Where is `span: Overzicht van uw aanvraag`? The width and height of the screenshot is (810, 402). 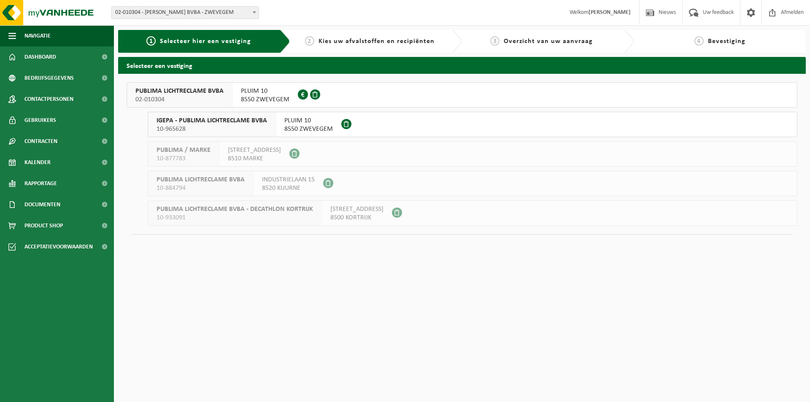 span: Overzicht van uw aanvraag is located at coordinates (548, 41).